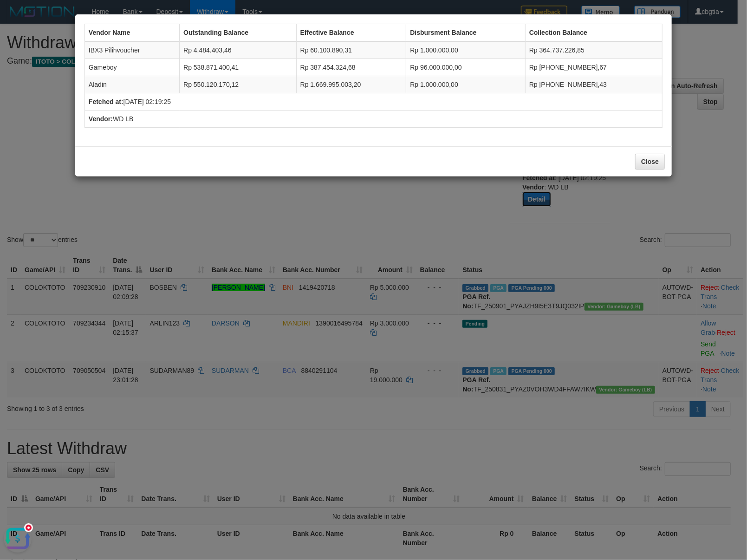 The width and height of the screenshot is (747, 560). Describe the element at coordinates (374, 119) in the screenshot. I see `td: WD LB` at that location.